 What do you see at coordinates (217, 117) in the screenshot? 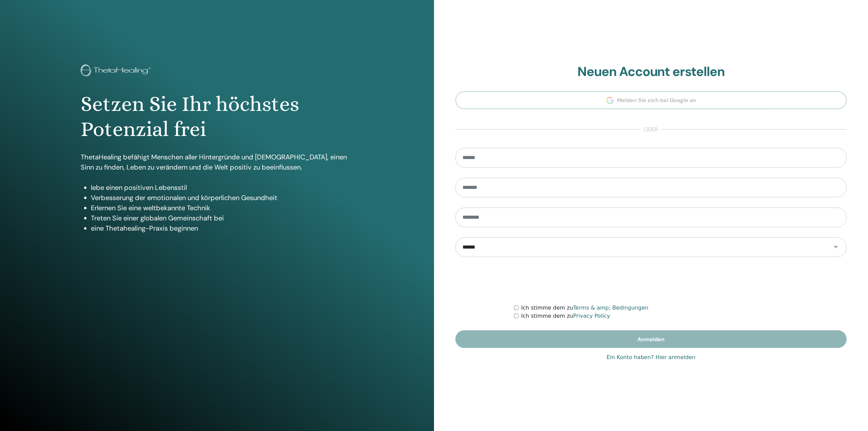
I see `h1: Setzen Sie Ihr höchstes Potenzial frei` at bounding box center [217, 117].